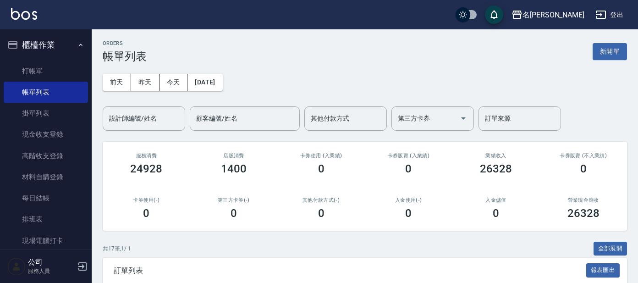  I want to click on a: 排班表, so click(46, 219).